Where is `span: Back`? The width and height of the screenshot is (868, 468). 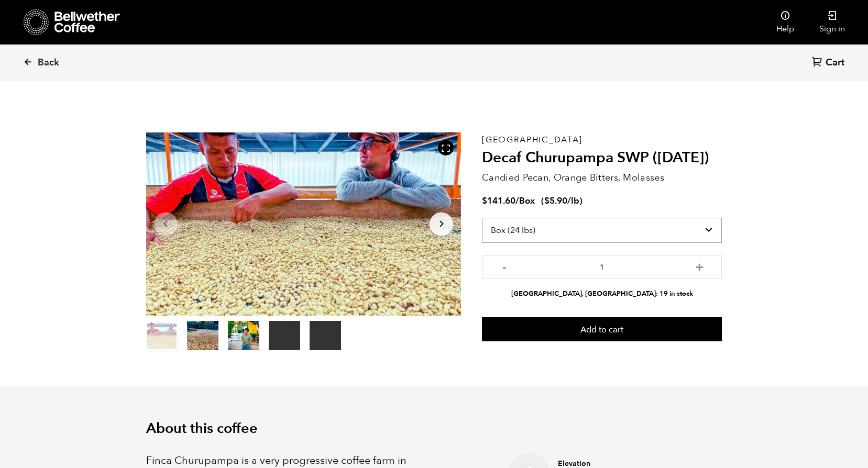
span: Back is located at coordinates (48, 63).